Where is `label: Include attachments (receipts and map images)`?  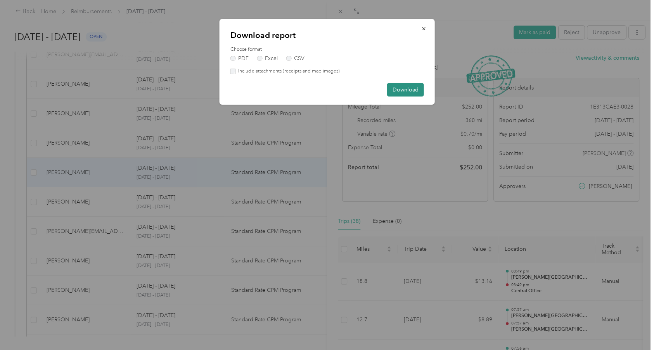 label: Include attachments (receipts and map images) is located at coordinates (287, 71).